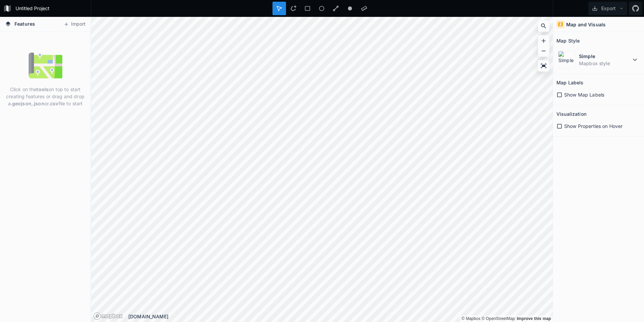 The height and width of the screenshot is (322, 644). Describe the element at coordinates (570, 82) in the screenshot. I see `h2: Map Labels` at that location.